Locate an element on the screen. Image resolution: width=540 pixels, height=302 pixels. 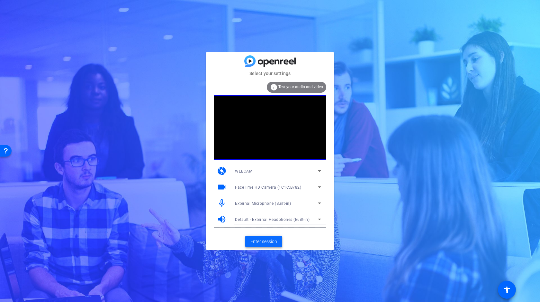
mat-icon: mic_none is located at coordinates (222, 203).